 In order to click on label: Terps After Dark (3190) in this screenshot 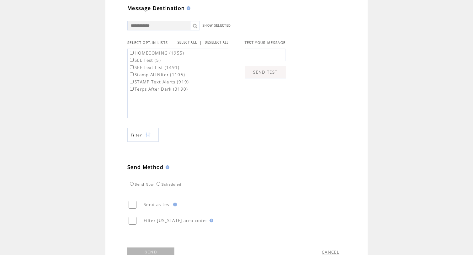, I will do `click(158, 89)`.